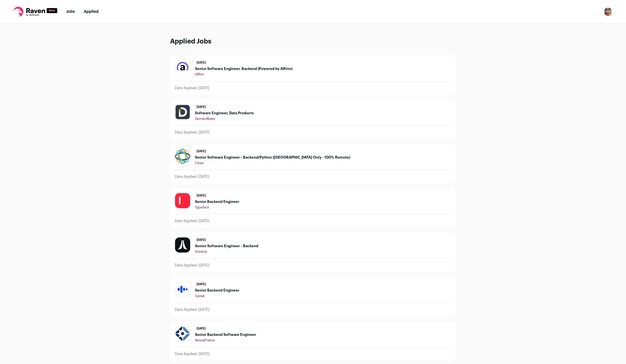 The height and width of the screenshot is (364, 626). I want to click on span: Affirm, so click(199, 74).